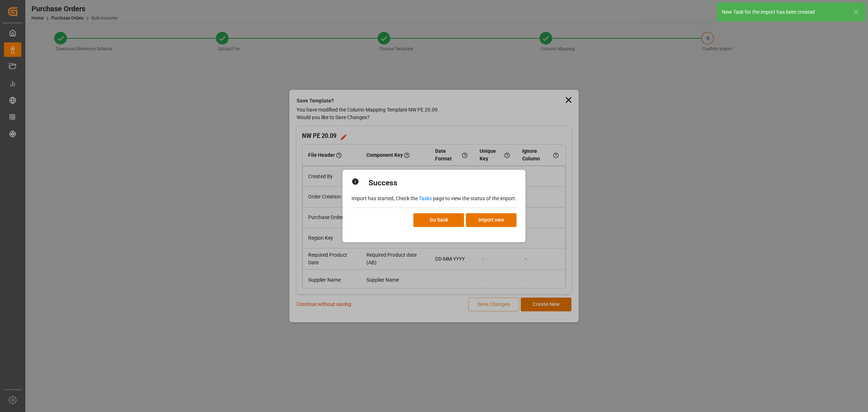 The width and height of the screenshot is (868, 412). Describe the element at coordinates (434, 199) in the screenshot. I see `p: Import has started, Check the page to view the status of the import.` at that location.